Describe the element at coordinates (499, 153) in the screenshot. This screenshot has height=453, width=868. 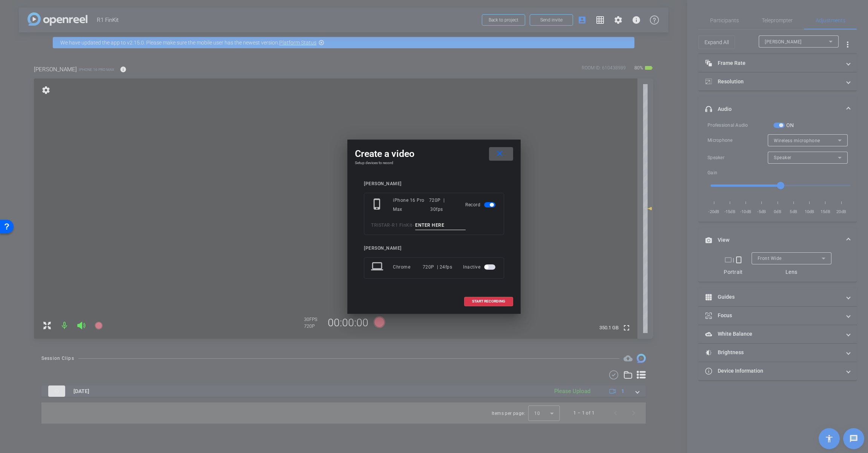
I see `mat-icon: close` at that location.